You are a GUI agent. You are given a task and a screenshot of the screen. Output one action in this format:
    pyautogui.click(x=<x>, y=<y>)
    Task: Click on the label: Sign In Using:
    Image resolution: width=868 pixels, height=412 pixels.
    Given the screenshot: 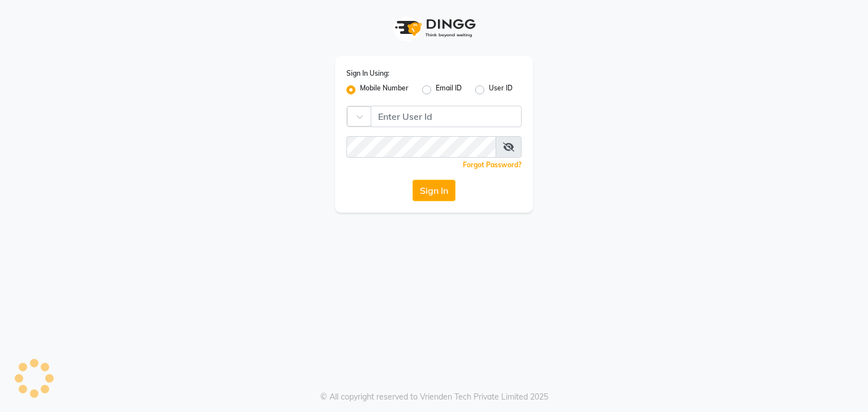 What is the action you would take?
    pyautogui.click(x=368, y=73)
    